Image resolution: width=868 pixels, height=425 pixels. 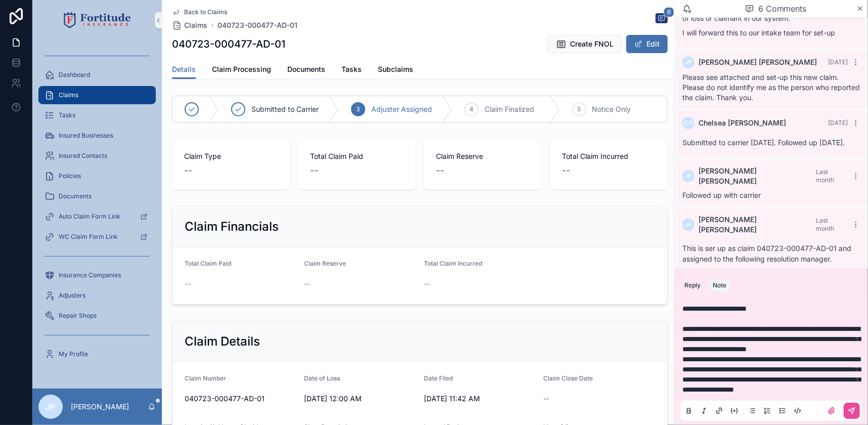 I want to click on span: Details, so click(x=184, y=69).